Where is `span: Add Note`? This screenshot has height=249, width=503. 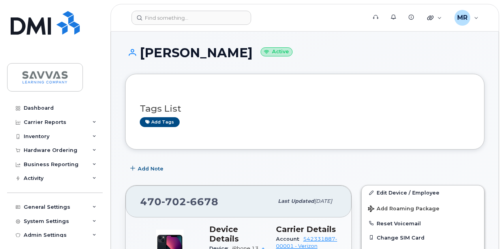
span: Add Note is located at coordinates (150, 169).